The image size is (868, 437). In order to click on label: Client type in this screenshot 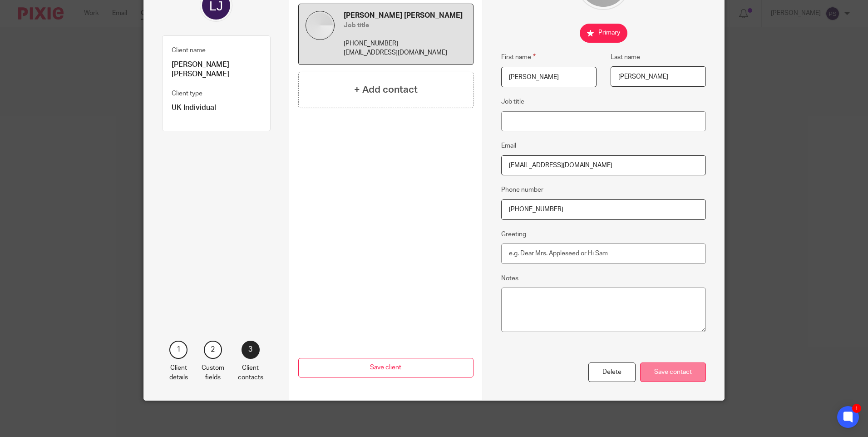, I will do `click(187, 93)`.